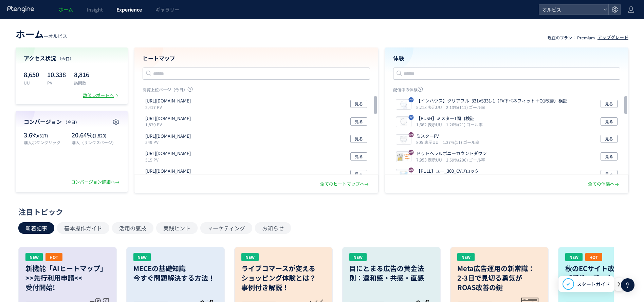  What do you see at coordinates (168, 153) in the screenshot?
I see `p: https://pr.orbis.co.jp/cosmetics/udot/413-2` at bounding box center [168, 153].